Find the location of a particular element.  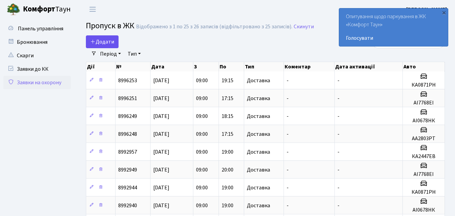

th: Дата активації is located at coordinates (368, 67).